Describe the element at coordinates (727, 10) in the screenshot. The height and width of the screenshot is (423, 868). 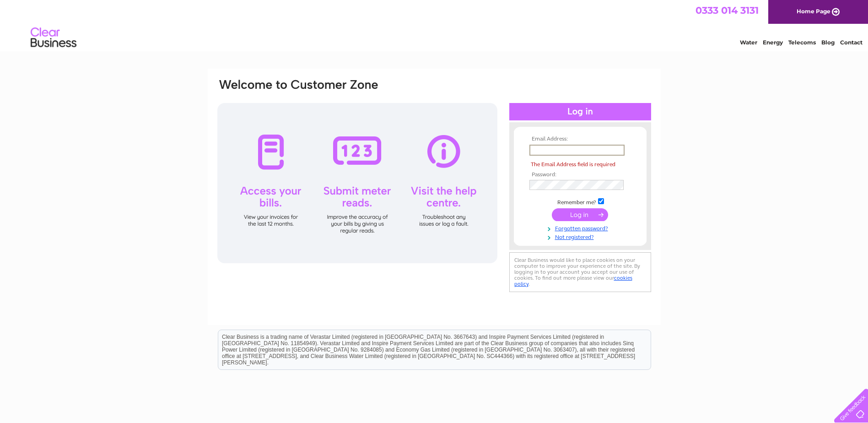
I see `span: 0333 014 3131` at that location.